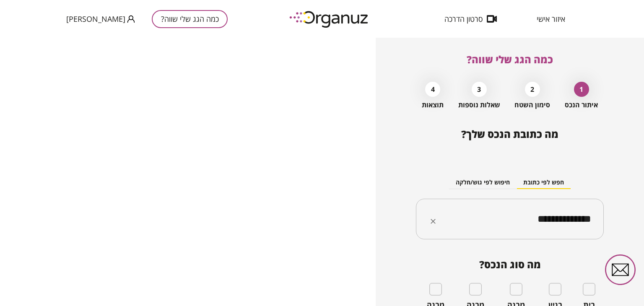  What do you see at coordinates (479, 89) in the screenshot?
I see `div: 3` at bounding box center [479, 89].